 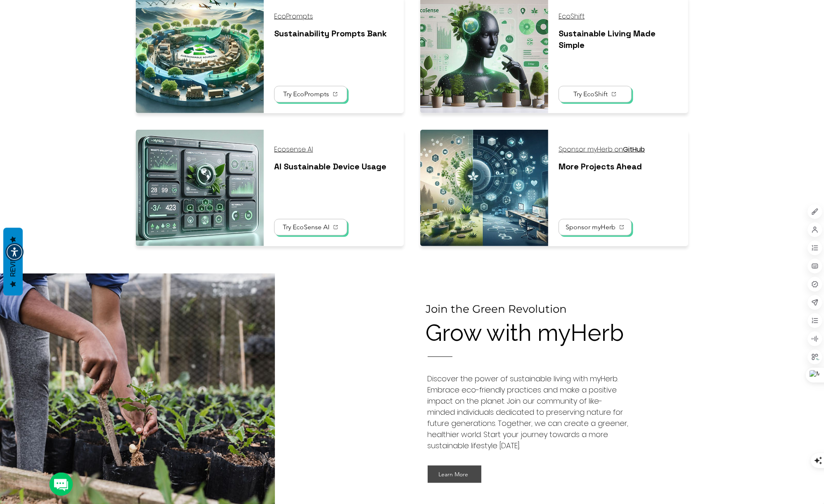 I want to click on img: A modern, visually engaging infographic-style image illustrating the evolution of myHerb,, so click(x=484, y=188).